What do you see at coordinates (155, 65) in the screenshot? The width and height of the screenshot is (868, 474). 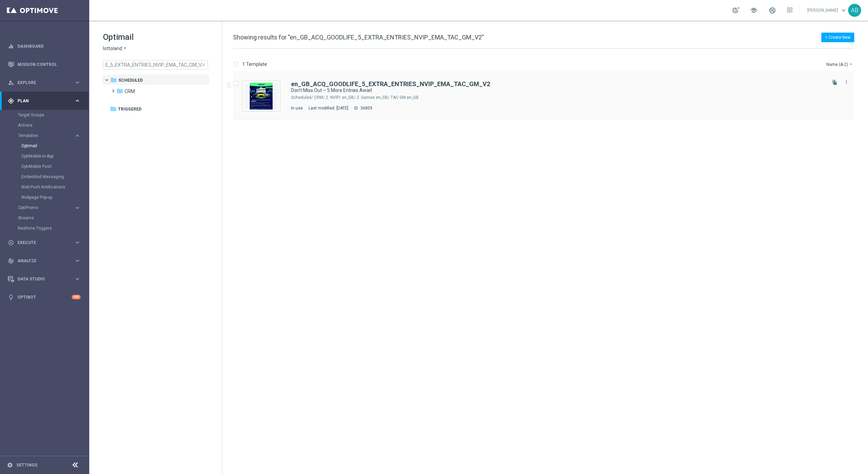 I see `input: Search Template` at bounding box center [155, 65].